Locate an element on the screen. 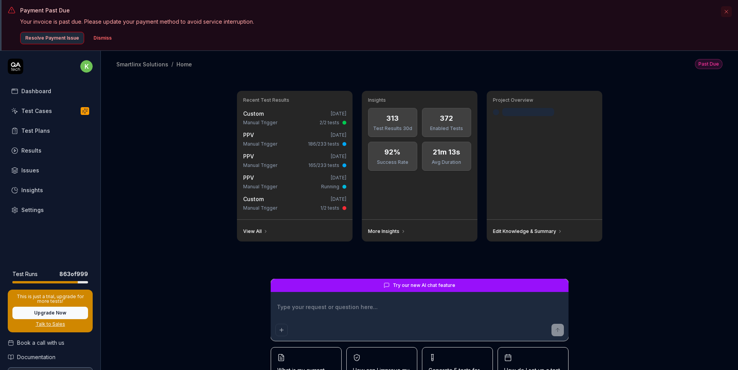 This screenshot has height=370, width=738. div: Dashboard is located at coordinates (36, 91).